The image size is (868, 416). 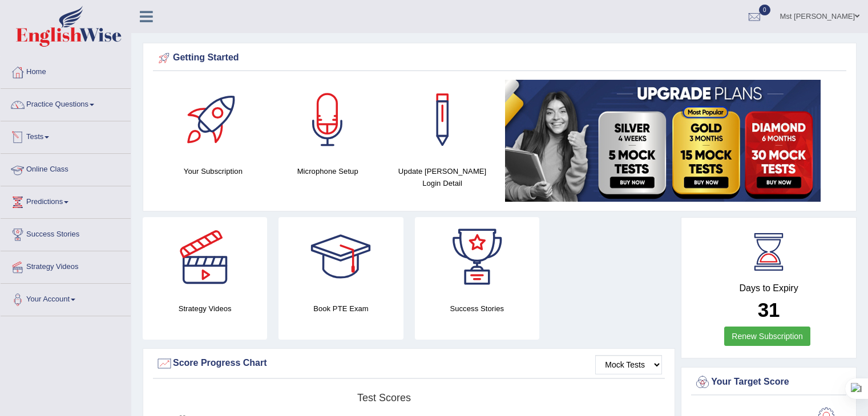 I want to click on h4: Your Subscription, so click(x=213, y=171).